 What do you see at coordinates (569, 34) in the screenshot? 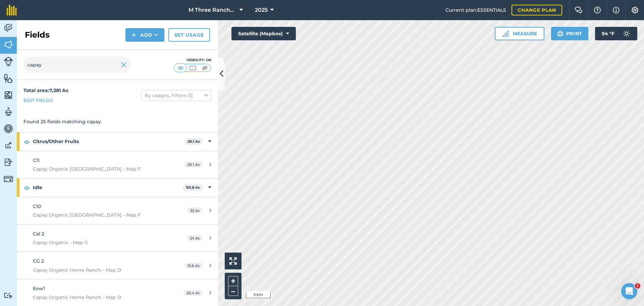
I see `button: Print` at bounding box center [569, 34].